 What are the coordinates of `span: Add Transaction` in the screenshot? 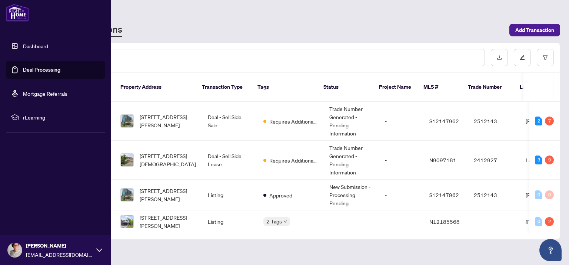 It's located at (535, 30).